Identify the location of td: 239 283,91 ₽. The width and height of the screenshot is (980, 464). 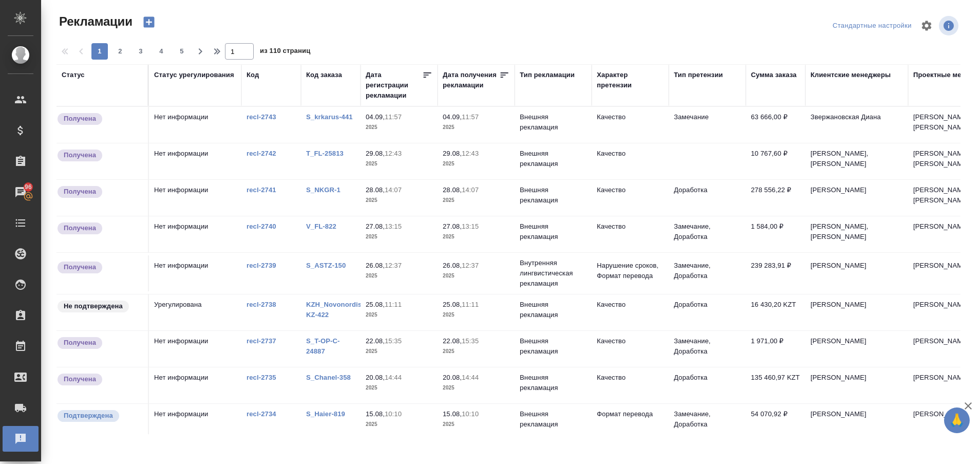
(775, 273).